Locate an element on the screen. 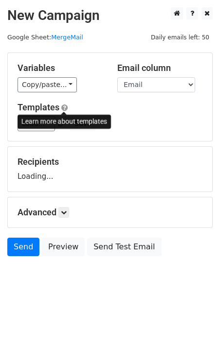 This screenshot has width=220, height=348. h5: Variables is located at coordinates (60, 68).